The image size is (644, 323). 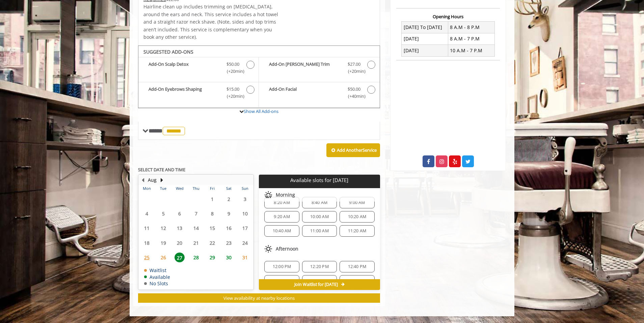 What do you see at coordinates (245, 188) in the screenshot?
I see `th: Sun` at bounding box center [245, 188].